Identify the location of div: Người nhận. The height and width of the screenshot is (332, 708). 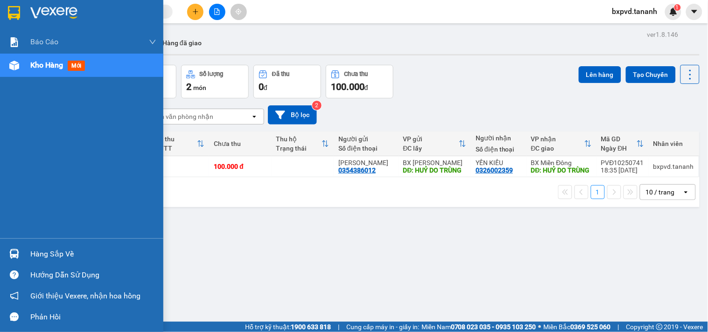
(499, 138).